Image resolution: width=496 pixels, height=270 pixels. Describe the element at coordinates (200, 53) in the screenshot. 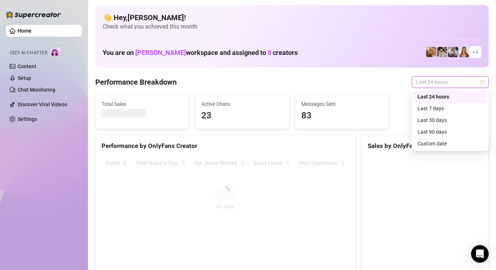

I see `h1: You are on workspace and assigned to creators` at that location.